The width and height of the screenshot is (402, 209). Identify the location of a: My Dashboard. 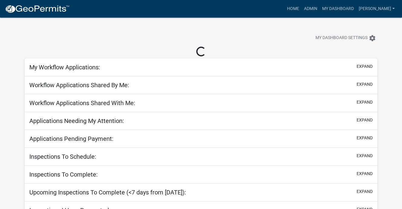
(338, 9).